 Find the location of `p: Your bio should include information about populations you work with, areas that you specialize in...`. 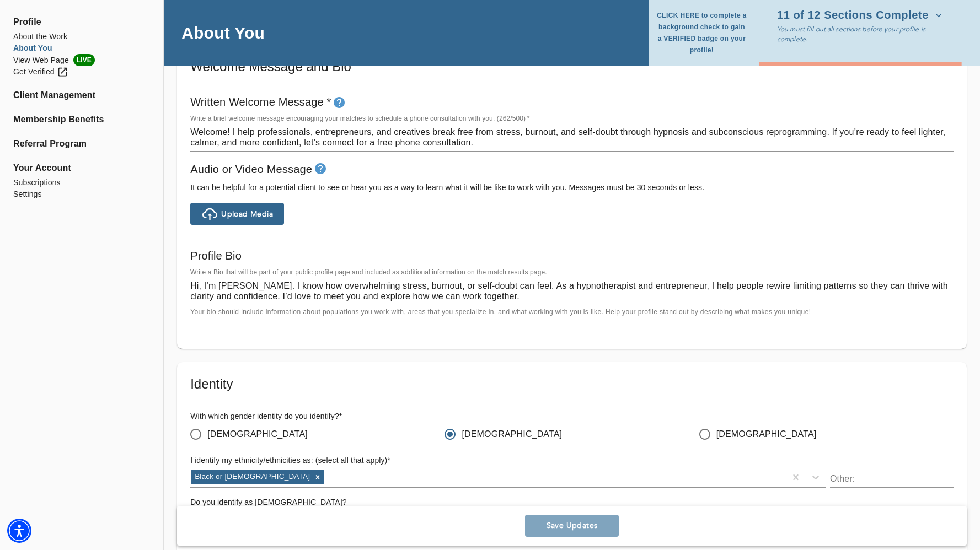

p: Your bio should include information about populations you work with, areas that you specialize in... is located at coordinates (572, 312).